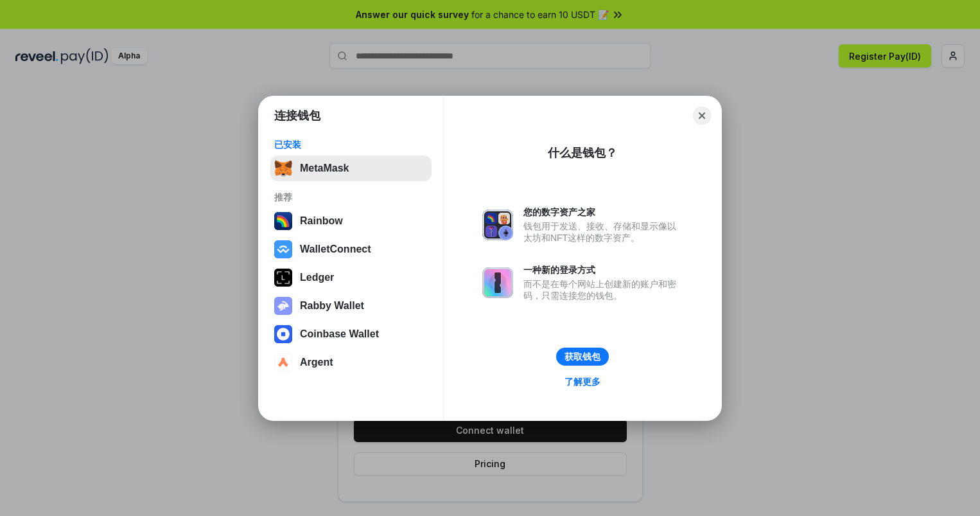  What do you see at coordinates (351, 334) in the screenshot?
I see `button: Coinbase Wallet` at bounding box center [351, 334].